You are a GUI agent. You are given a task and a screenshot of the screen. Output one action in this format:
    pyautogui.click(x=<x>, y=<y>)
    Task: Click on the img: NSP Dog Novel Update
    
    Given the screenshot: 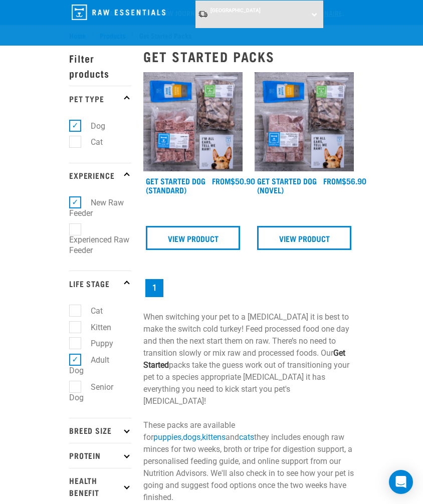 What is the action you would take?
    pyautogui.click(x=304, y=121)
    